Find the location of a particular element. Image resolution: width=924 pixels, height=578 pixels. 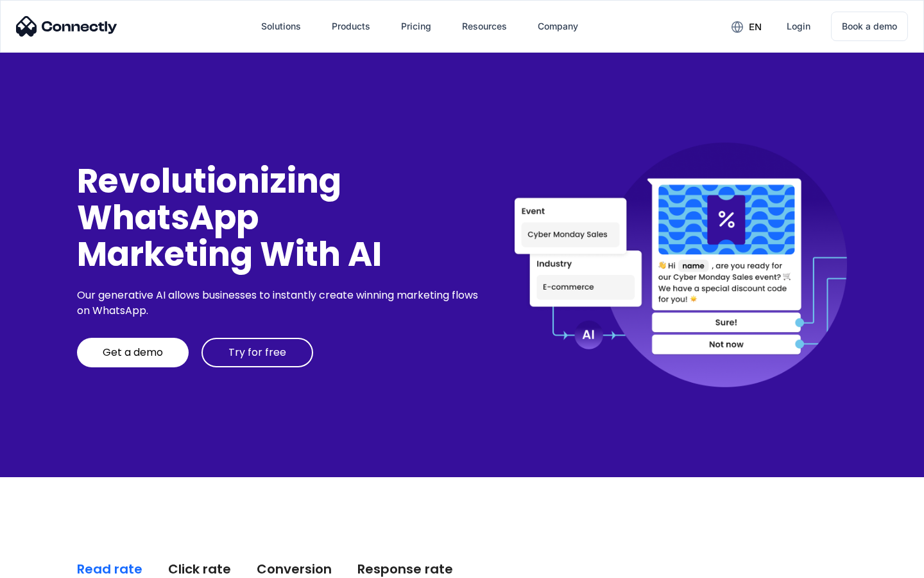

div: Pricing is located at coordinates (416, 26).